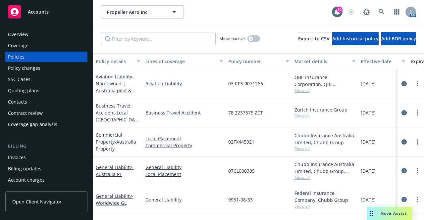  What do you see at coordinates (397, 12) in the screenshot?
I see `a: Switch app` at bounding box center [397, 12].